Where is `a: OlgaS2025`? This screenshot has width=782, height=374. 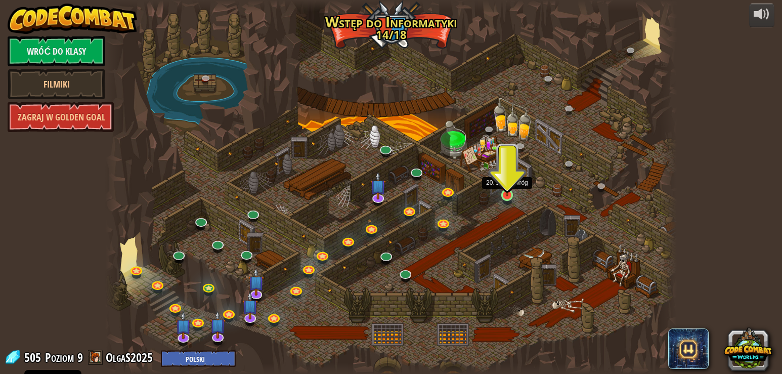
a: OlgaS2025 is located at coordinates (131, 357).